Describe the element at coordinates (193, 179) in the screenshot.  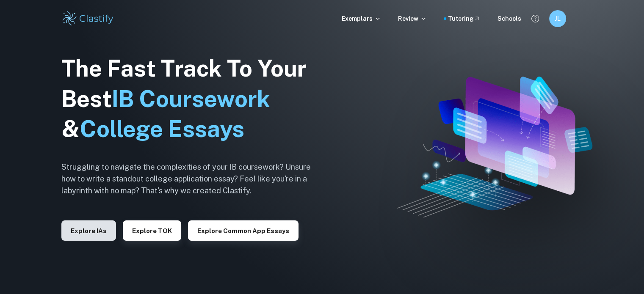
I see `h6: Struggling to navigate the complexities of your IB coursework? Unsure how to write a standout col...` at that location.